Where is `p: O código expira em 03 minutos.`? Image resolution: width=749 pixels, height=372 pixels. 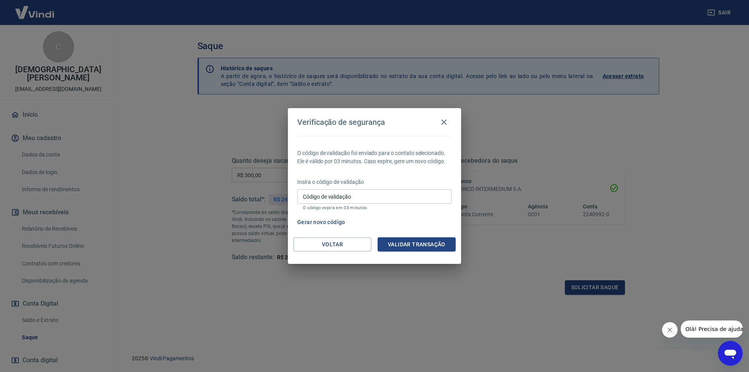 p: O código expira em 03 minutos. is located at coordinates (375, 208).